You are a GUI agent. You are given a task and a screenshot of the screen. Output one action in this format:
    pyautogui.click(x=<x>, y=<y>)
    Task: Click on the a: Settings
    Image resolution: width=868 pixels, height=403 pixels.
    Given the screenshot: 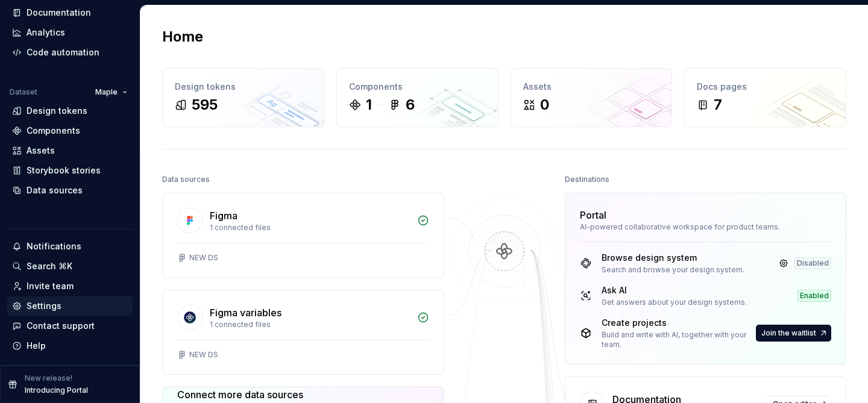 What is the action you would take?
    pyautogui.click(x=70, y=306)
    